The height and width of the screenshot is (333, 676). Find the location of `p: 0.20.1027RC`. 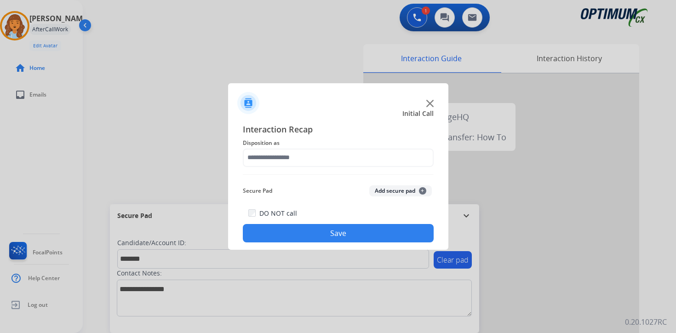

p: 0.20.1027RC is located at coordinates (645, 322).